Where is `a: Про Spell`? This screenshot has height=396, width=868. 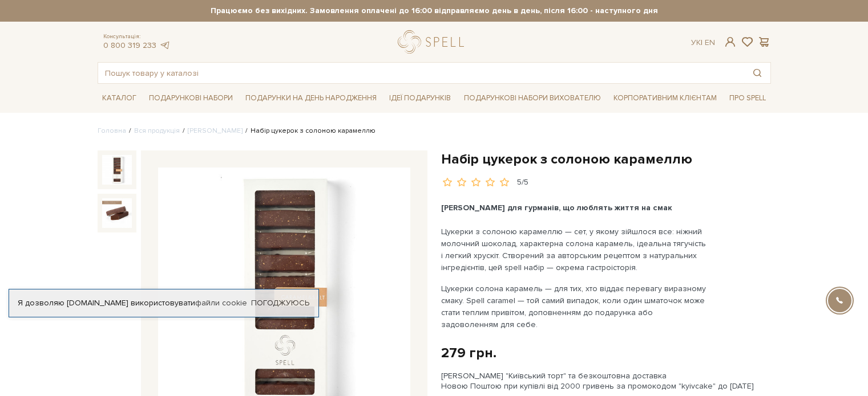
a: Про Spell is located at coordinates (748, 98).